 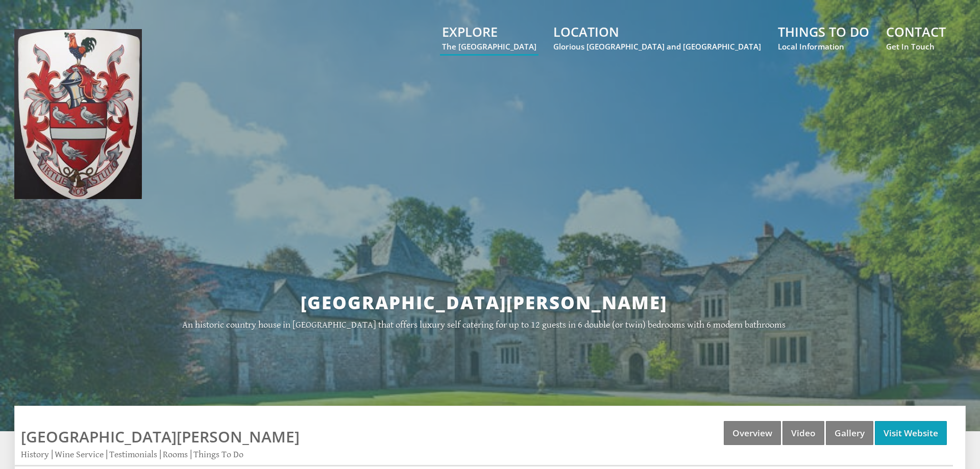 What do you see at coordinates (916, 46) in the screenshot?
I see `small: Get In Touch` at bounding box center [916, 46].